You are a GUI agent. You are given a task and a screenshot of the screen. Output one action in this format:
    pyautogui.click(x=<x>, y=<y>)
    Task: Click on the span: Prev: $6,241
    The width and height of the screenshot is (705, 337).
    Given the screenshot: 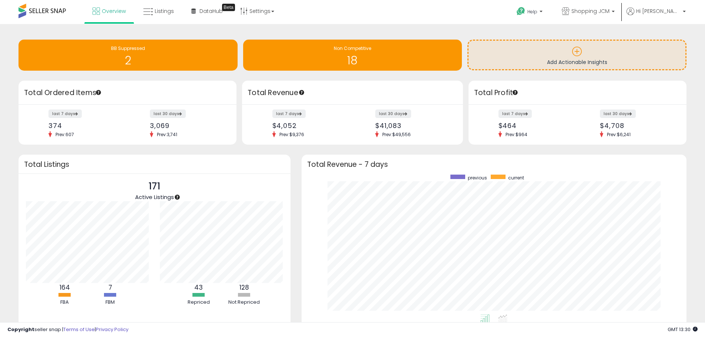 What is the action you would take?
    pyautogui.click(x=619, y=134)
    